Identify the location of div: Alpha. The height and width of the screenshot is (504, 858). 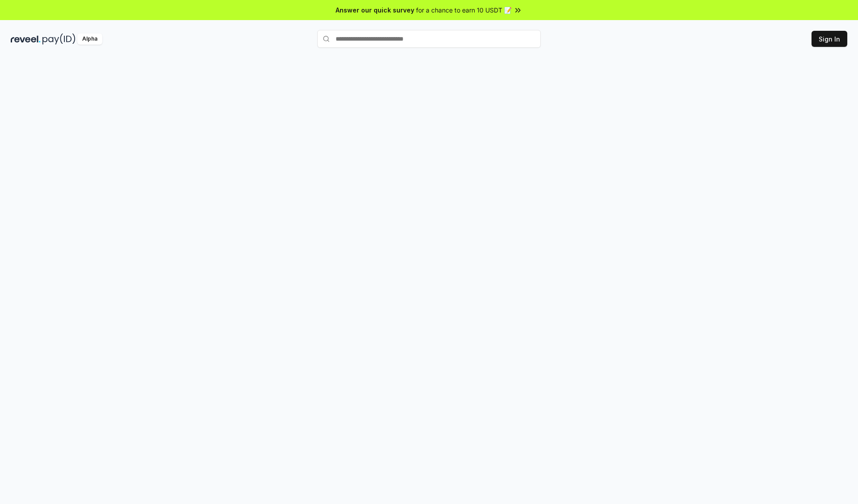
(89, 39).